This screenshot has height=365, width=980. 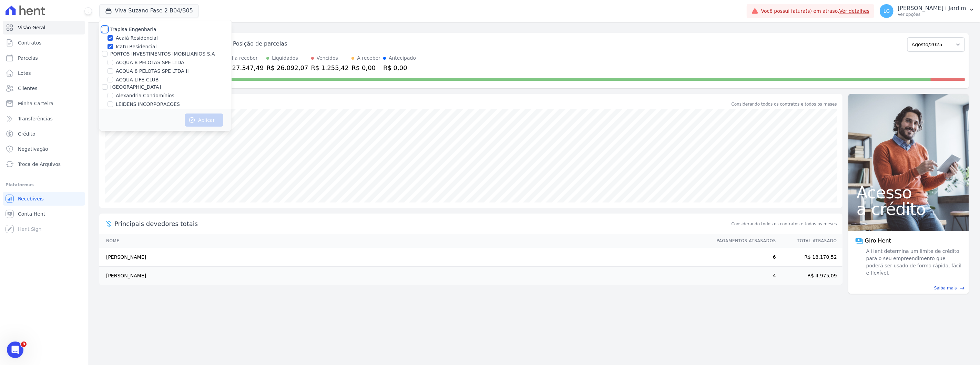 What do you see at coordinates (855, 11) in the screenshot?
I see `a: Ver detalhes` at bounding box center [855, 11].